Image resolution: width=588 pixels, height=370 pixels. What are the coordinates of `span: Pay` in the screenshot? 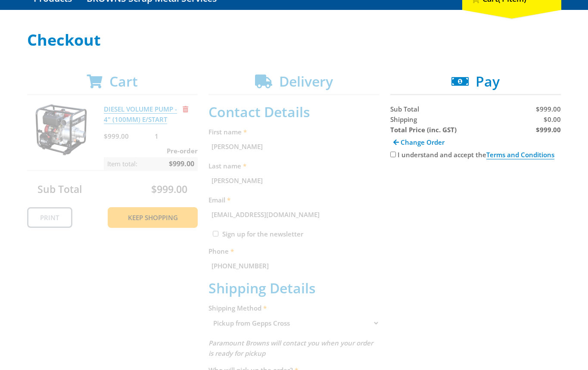 It's located at (488, 81).